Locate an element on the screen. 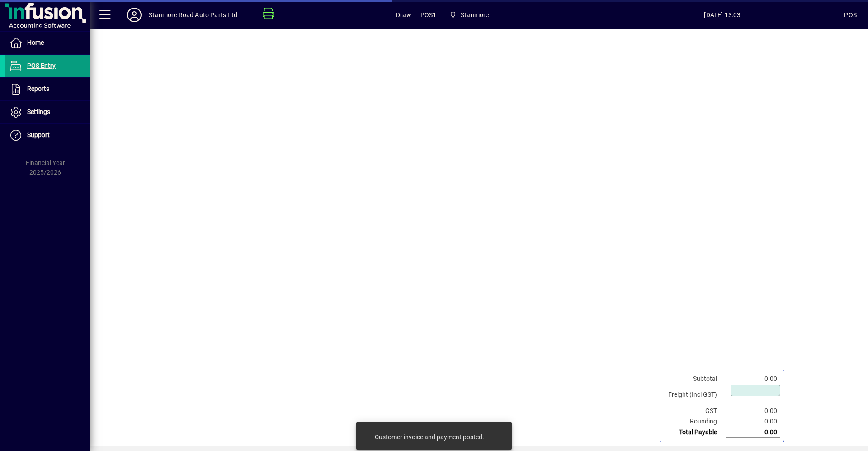  td: Total Payable is located at coordinates (695, 432).